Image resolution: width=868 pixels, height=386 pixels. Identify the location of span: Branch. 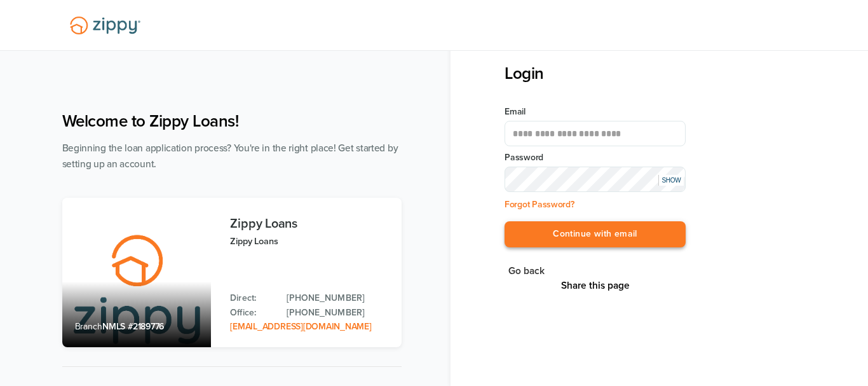
(89, 327).